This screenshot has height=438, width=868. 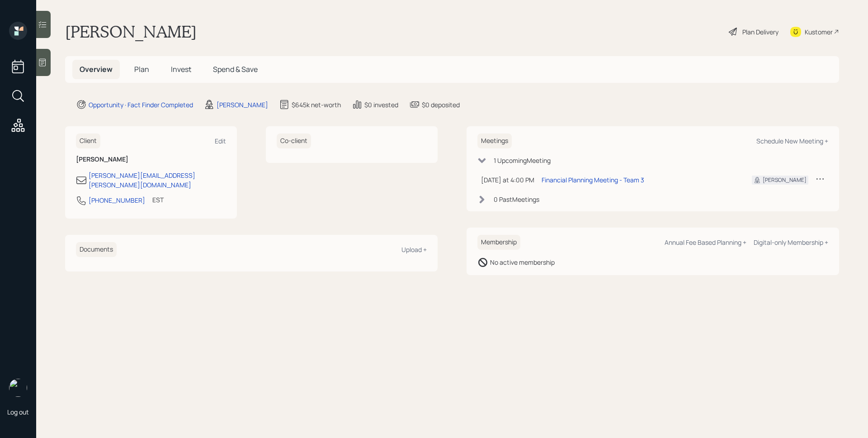 What do you see at coordinates (18, 388) in the screenshot?
I see `img: james-distasi-headshot.png` at bounding box center [18, 388].